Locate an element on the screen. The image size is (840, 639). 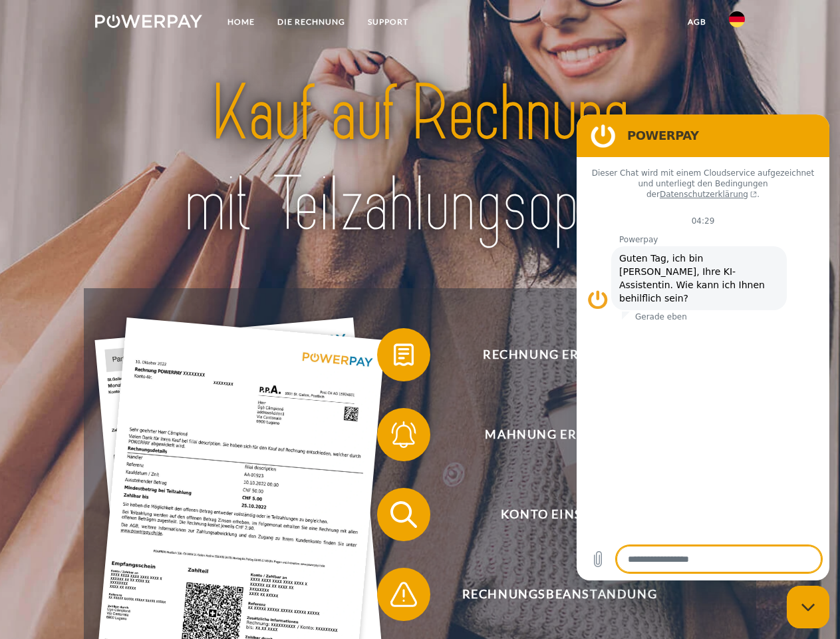
img: qb_bill.svg is located at coordinates (404, 355).